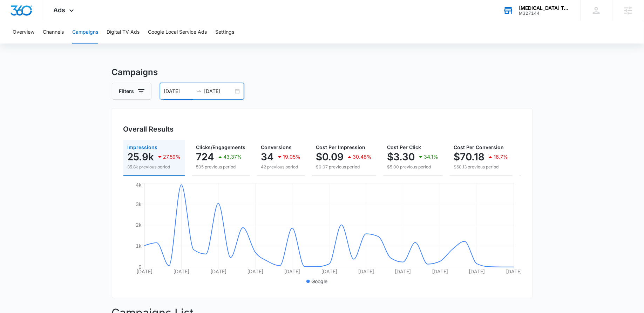  What do you see at coordinates (330, 156) in the screenshot?
I see `p: $0.09` at bounding box center [330, 156].